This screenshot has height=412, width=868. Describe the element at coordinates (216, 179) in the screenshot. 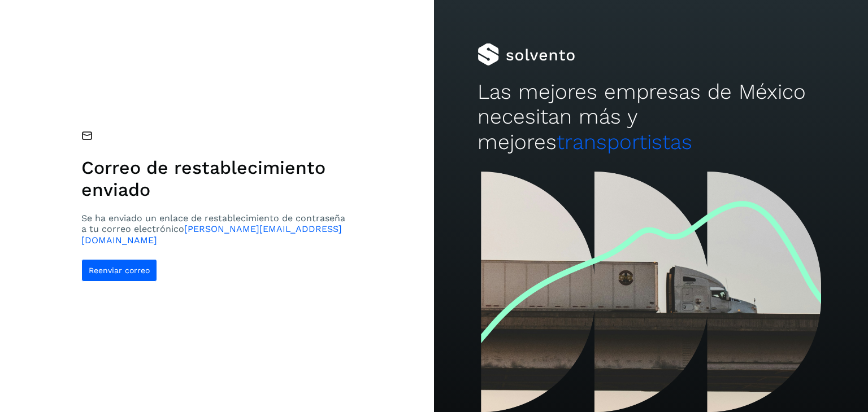

I see `h1: Correo de restablecimiento enviado` at that location.